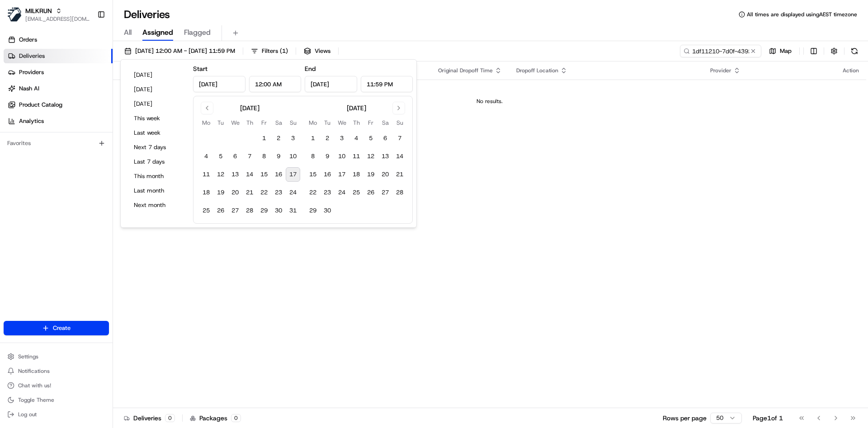  I want to click on span: All, so click(127, 33).